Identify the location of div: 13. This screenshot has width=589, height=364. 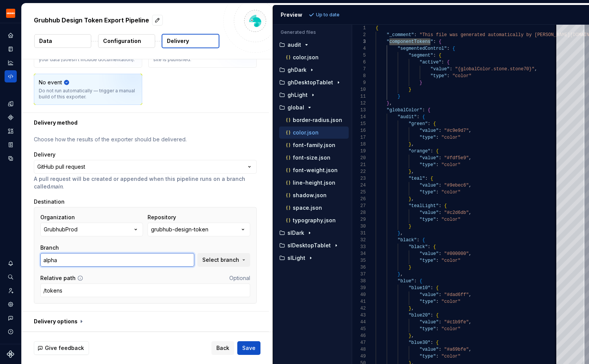
(359, 111).